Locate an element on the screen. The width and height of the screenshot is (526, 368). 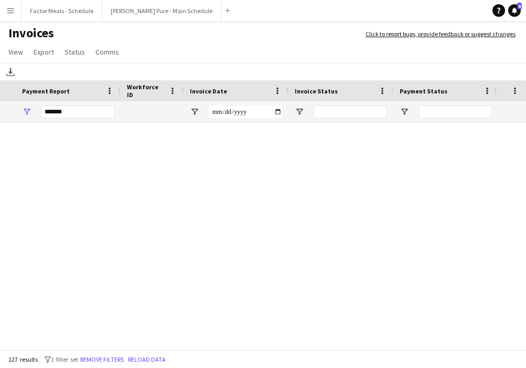
span: Comms is located at coordinates (107, 52).